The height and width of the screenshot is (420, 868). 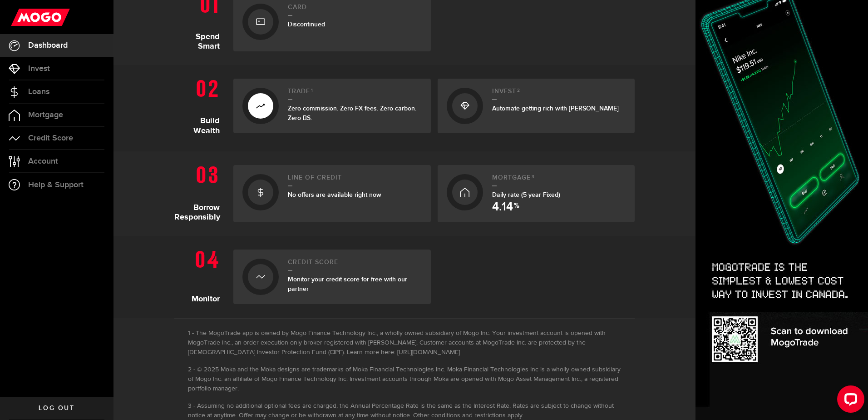 I want to click on h1: Monitor, so click(x=201, y=275).